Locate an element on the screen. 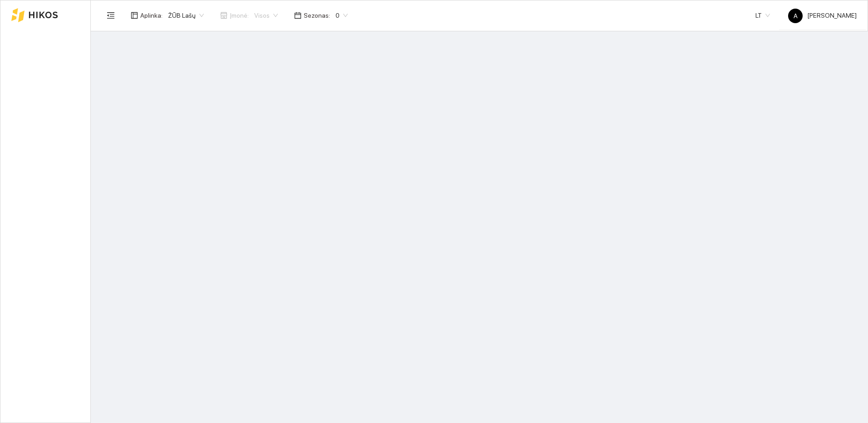 This screenshot has width=868, height=423. span: layout is located at coordinates (134, 16).